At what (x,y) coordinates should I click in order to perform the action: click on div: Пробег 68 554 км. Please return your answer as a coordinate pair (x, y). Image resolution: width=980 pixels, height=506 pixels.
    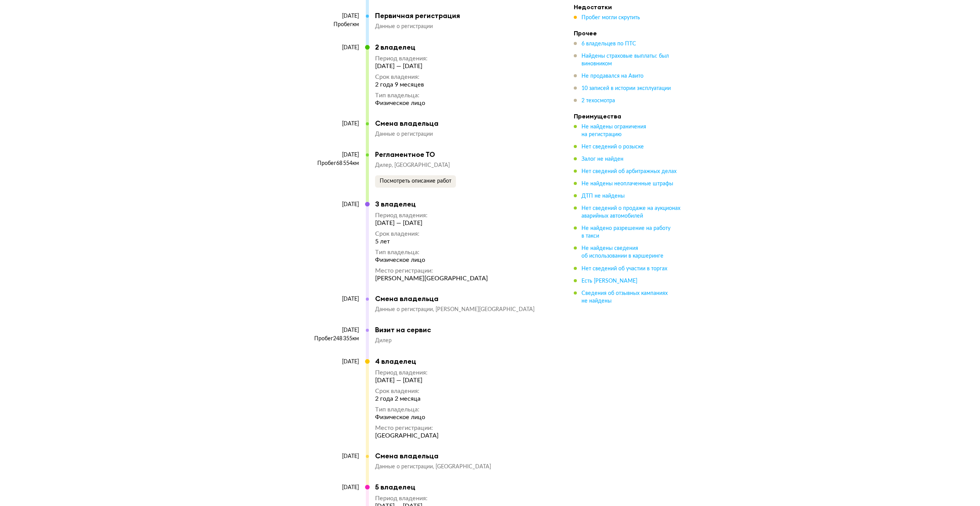
    Looking at the image, I should click on (334, 164).